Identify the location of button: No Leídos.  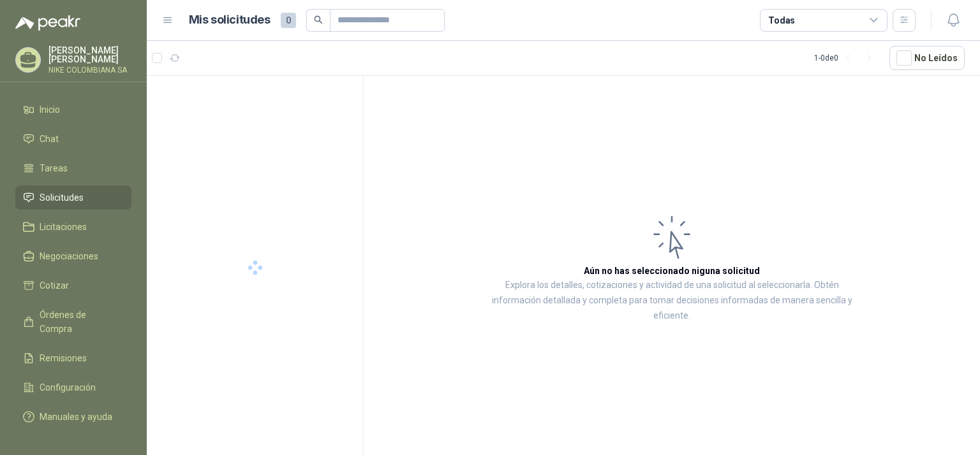
(927, 58).